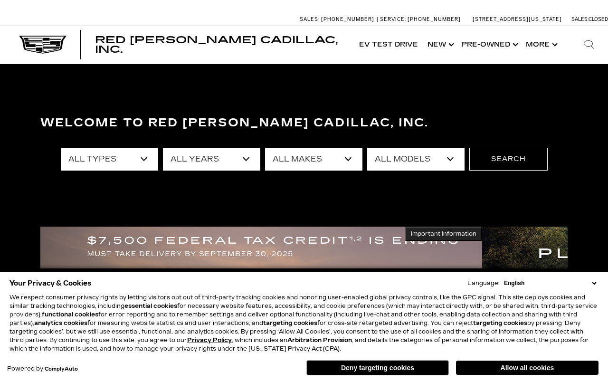 The height and width of the screenshot is (382, 608). Describe the element at coordinates (541, 45) in the screenshot. I see `button: More` at that location.